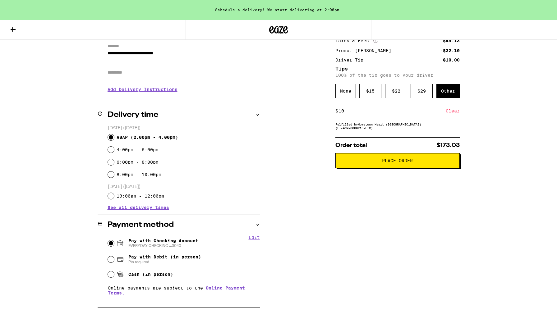 This screenshot has height=310, width=557. Describe the element at coordinates (352, 60) in the screenshot. I see `div: Driver Tip` at that location.